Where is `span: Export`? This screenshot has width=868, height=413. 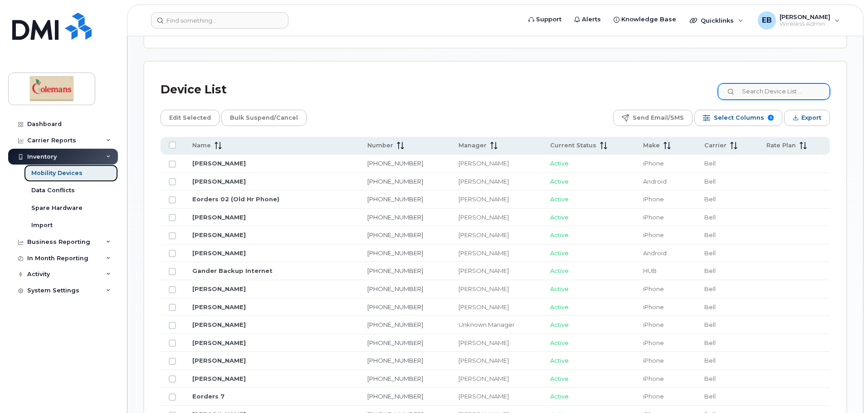 span: Export is located at coordinates (811, 118).